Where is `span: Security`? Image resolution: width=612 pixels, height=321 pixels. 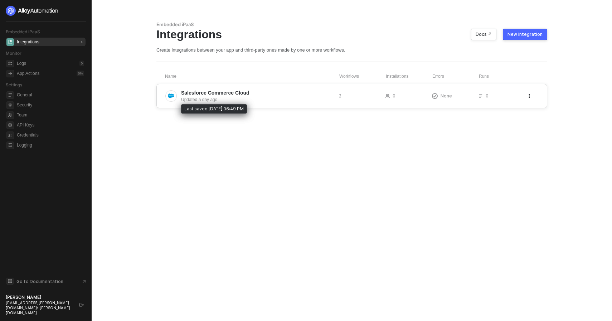
span: Security is located at coordinates (50, 105).